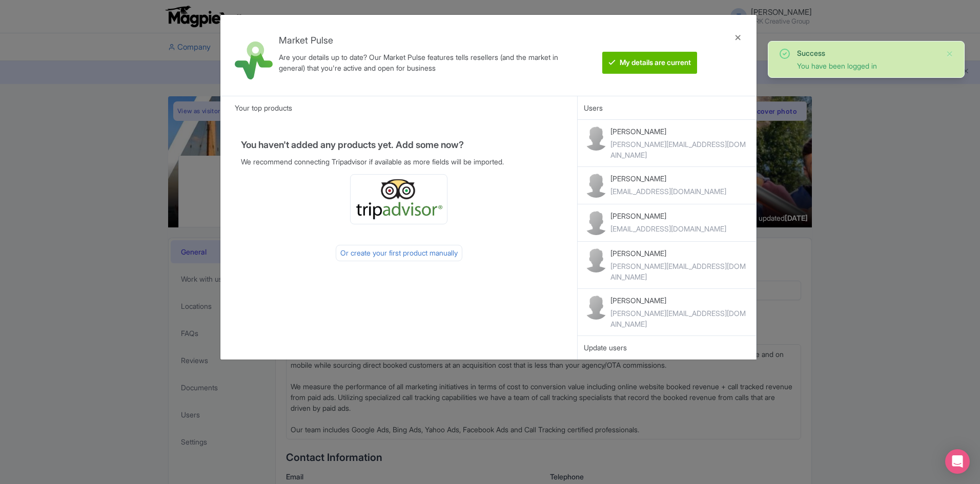  Describe the element at coordinates (399, 199) in the screenshot. I see `img: ta_logo-885a1c64328048f2535e39284ba9d771.png` at that location.